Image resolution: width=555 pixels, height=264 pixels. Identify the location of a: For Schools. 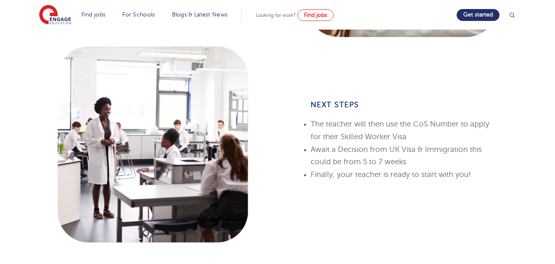
(138, 14).